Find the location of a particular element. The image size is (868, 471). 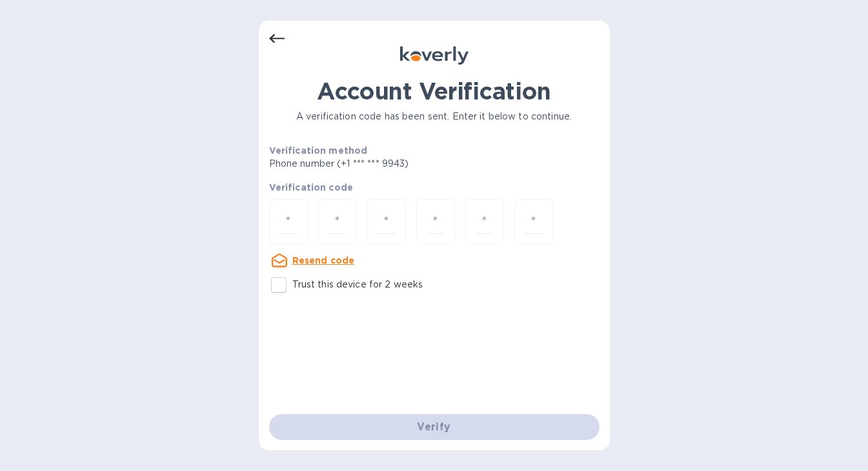

p: Verification code is located at coordinates (434, 187).